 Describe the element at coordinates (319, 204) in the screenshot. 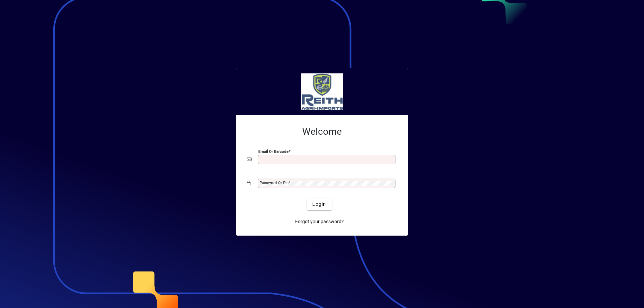

I see `span: Login` at that location.